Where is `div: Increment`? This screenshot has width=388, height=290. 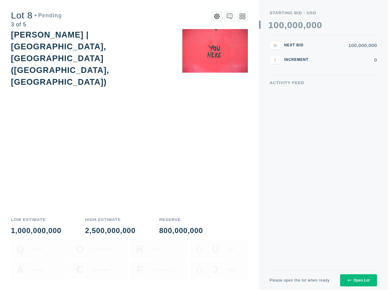
div: Increment is located at coordinates (298, 60).